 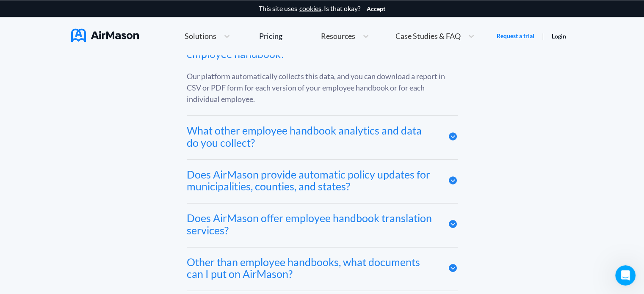 I want to click on button: Emoji picker, so click(x=134, y=233).